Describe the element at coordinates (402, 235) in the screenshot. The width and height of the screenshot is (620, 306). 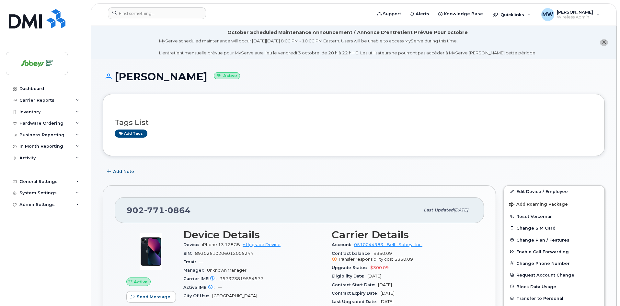
I see `h3: Carrier Details` at that location.